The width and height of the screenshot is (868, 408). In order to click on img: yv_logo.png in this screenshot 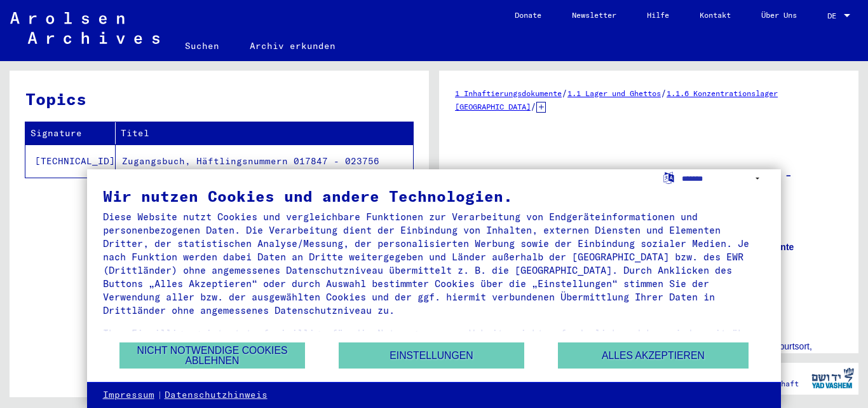, I will do `click(832, 378)`.